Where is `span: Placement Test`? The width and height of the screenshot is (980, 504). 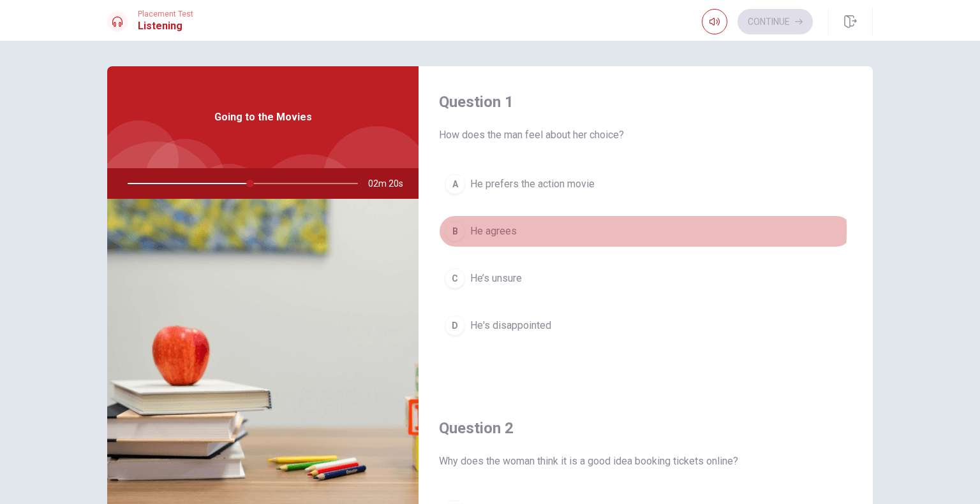 span: Placement Test is located at coordinates (165, 14).